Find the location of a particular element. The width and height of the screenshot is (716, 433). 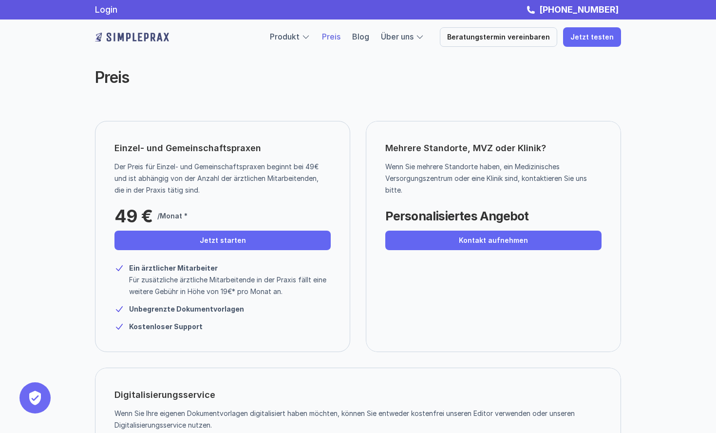

a: Blog is located at coordinates (360, 37).